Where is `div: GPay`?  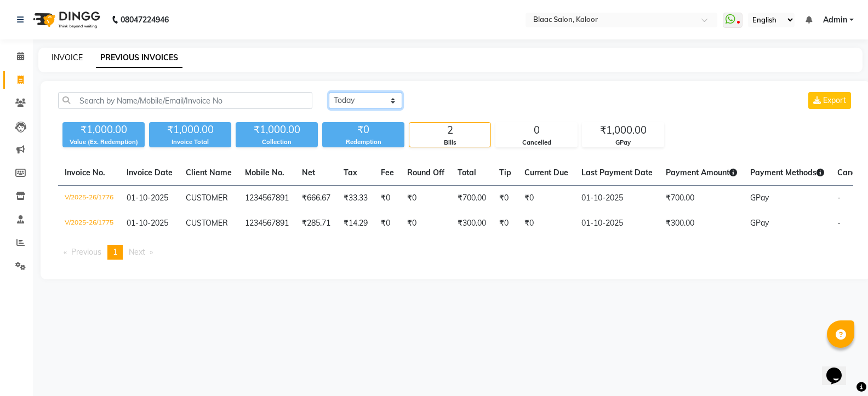
div: GPay is located at coordinates (623, 143).